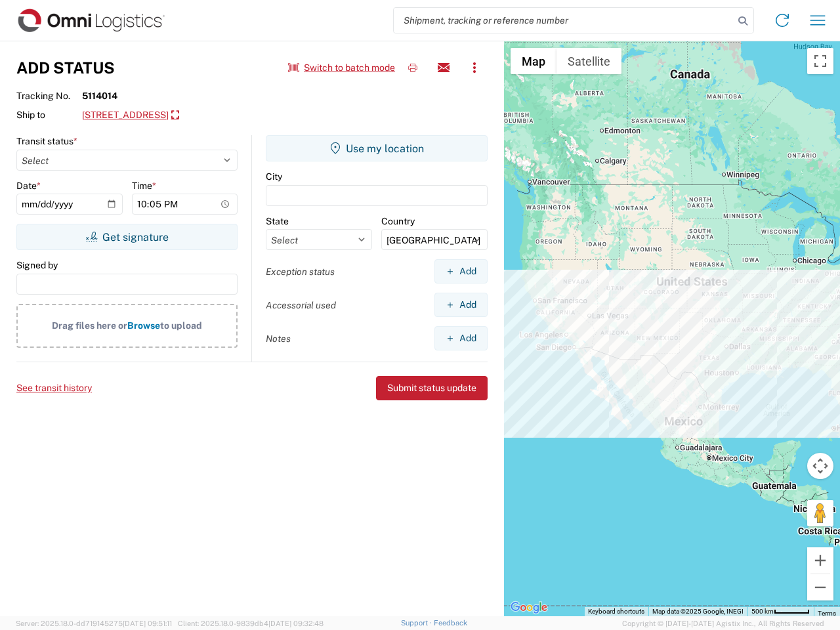 The height and width of the screenshot is (630, 840). Describe the element at coordinates (376, 148) in the screenshot. I see `button: Use my location` at that location.